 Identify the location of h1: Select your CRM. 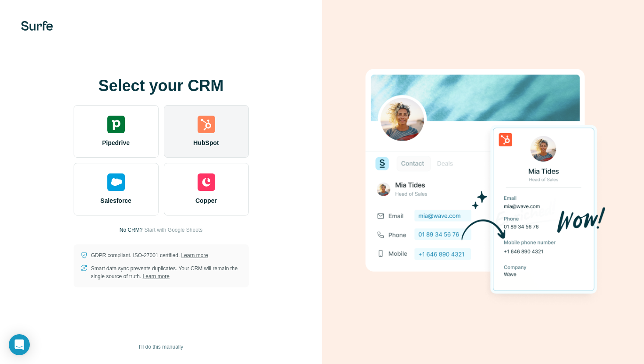
(161, 86).